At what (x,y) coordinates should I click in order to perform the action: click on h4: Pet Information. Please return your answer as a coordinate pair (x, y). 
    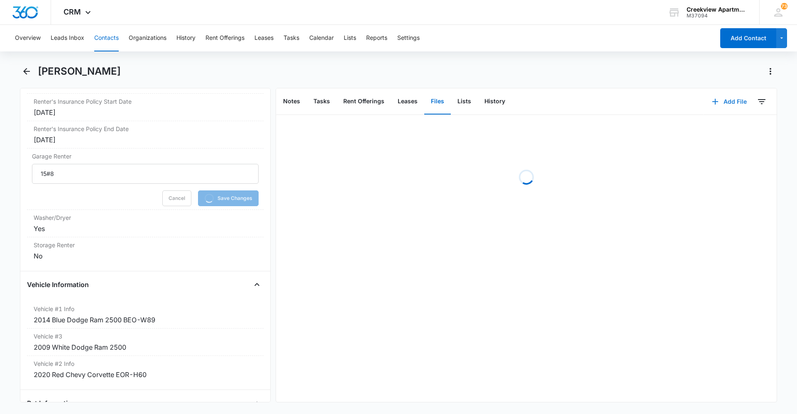
    Looking at the image, I should click on (51, 404).